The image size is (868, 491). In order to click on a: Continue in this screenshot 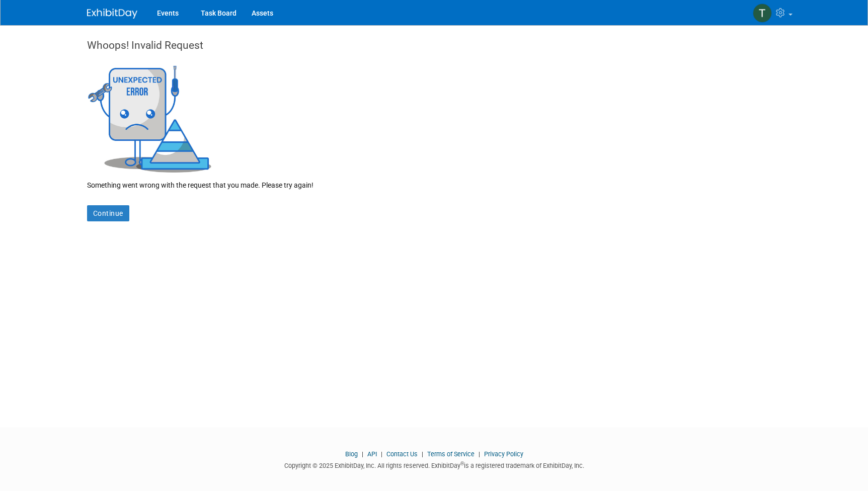, I will do `click(108, 214)`.